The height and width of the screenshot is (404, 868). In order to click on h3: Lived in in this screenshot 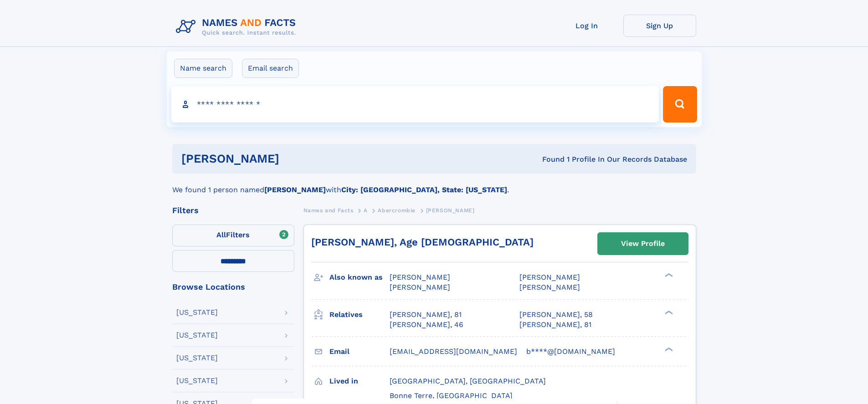, I will do `click(359, 381)`.